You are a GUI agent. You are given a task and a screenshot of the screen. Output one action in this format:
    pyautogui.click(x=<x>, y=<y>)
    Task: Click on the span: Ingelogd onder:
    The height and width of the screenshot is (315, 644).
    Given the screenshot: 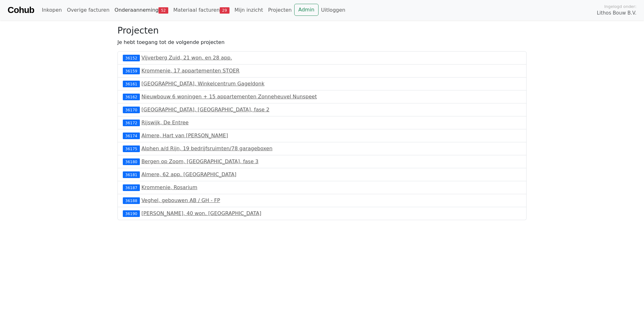 What is the action you would take?
    pyautogui.click(x=620, y=6)
    